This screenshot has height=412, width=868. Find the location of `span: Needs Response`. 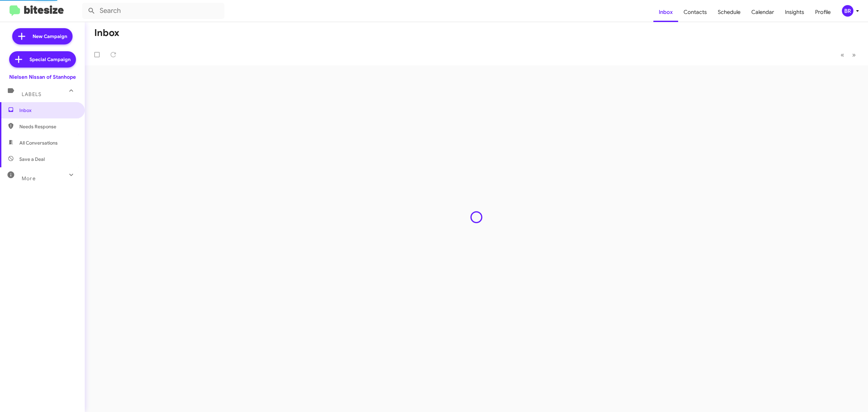

span: Needs Response is located at coordinates (48, 127).